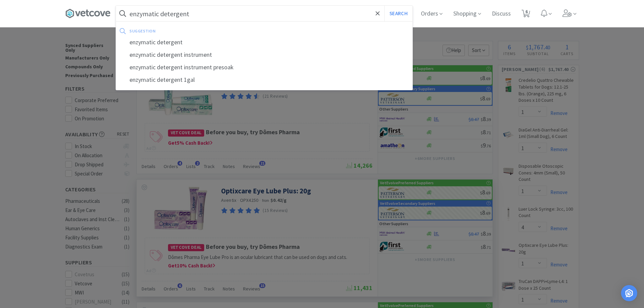 The image size is (644, 308). Describe the element at coordinates (264, 42) in the screenshot. I see `div: enzymatic detergent` at that location.